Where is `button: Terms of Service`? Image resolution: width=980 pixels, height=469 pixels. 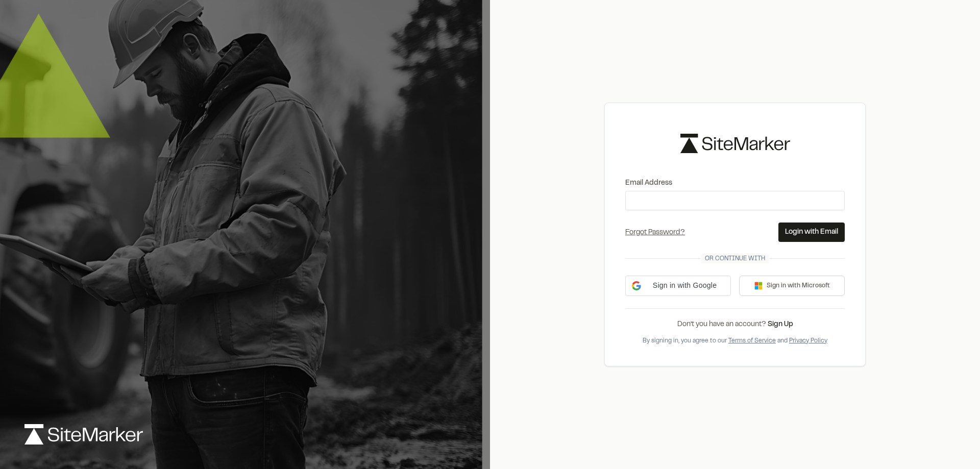 button: Terms of Service is located at coordinates (751, 341).